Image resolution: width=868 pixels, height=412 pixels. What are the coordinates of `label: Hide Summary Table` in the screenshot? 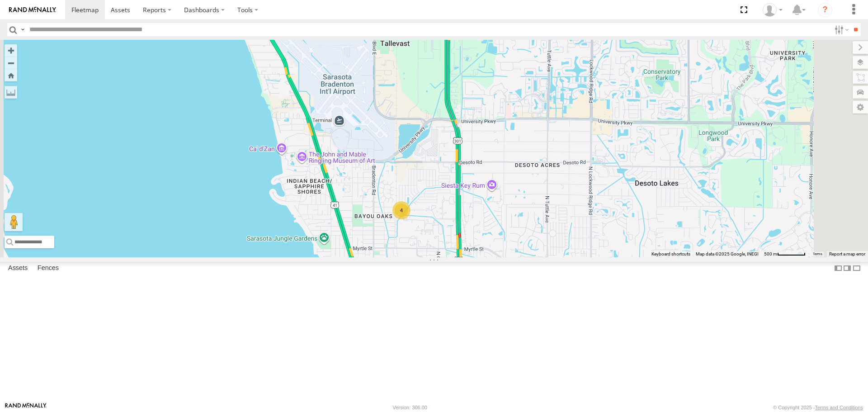 It's located at (857, 268).